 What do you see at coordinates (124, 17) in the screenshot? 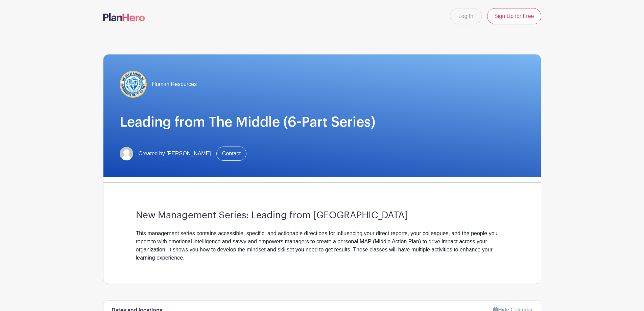
I see `img: logo-507f7623f17ff9eddc593b1ce0a138ce2505c220e1c5a4e2b4648c50719b7d32.svg` at bounding box center [124, 17].